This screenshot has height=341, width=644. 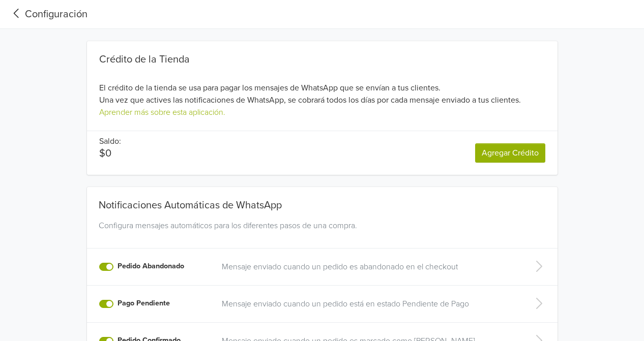 I want to click on a: Mensaje enviado cuando un pedido está en estado Pendiente de Pago, so click(x=368, y=304).